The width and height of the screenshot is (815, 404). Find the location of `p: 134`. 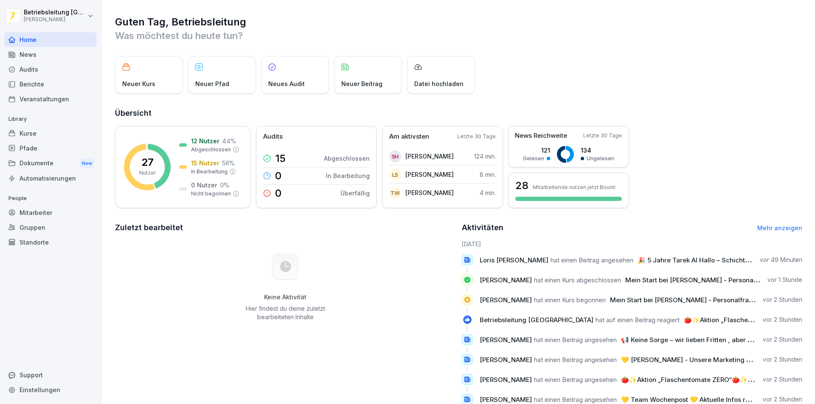

p: 134 is located at coordinates (597, 150).